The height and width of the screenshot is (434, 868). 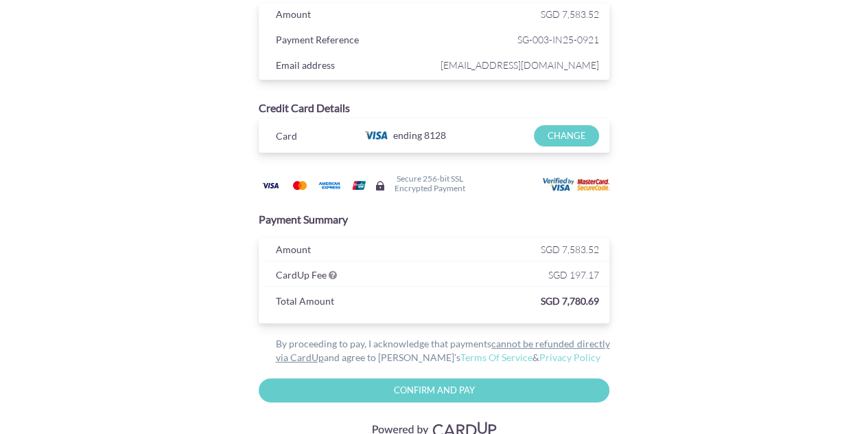 I want to click on div: SGD 197.17, so click(x=523, y=277).